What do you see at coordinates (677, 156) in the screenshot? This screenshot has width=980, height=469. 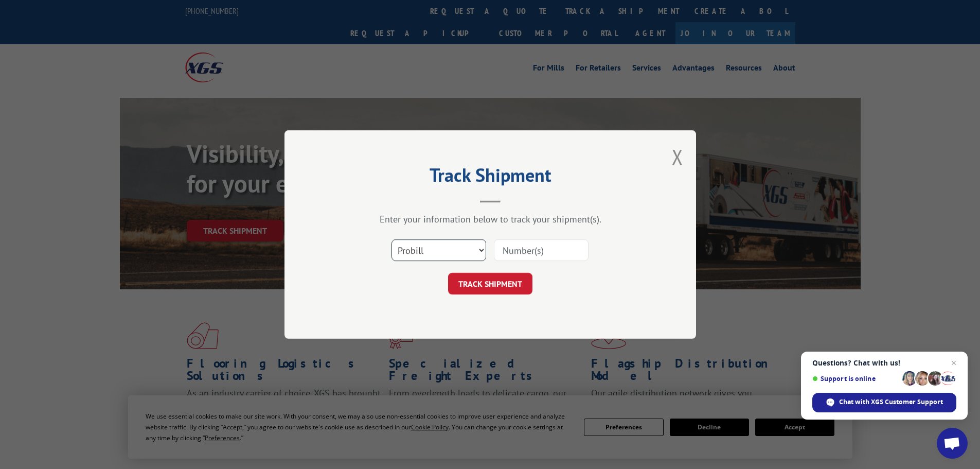 I see `button: Close modal` at bounding box center [677, 156].